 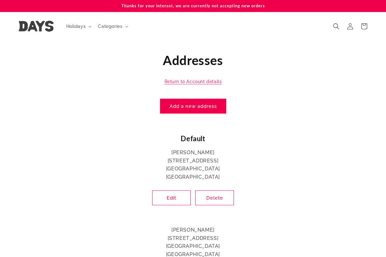 What do you see at coordinates (193, 106) in the screenshot?
I see `button: Add a new address` at bounding box center [193, 106].